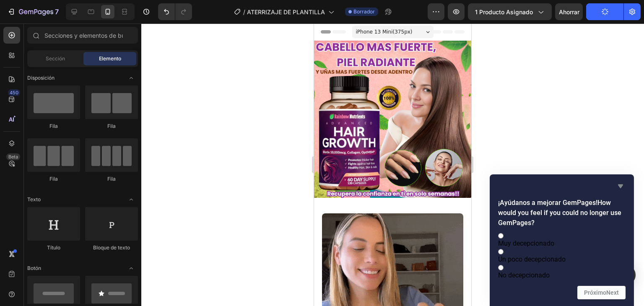 The image size is (644, 306). I want to click on font: Próximo, so click(595, 293).